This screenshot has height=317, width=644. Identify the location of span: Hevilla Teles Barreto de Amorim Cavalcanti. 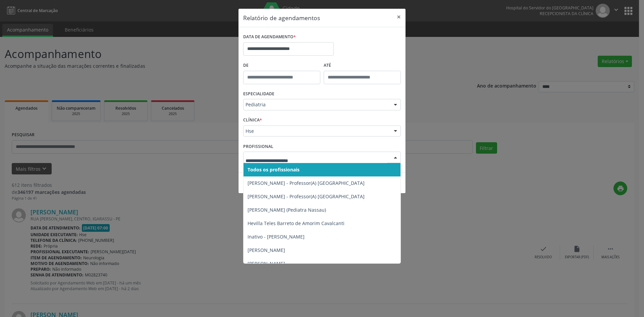
(296, 223).